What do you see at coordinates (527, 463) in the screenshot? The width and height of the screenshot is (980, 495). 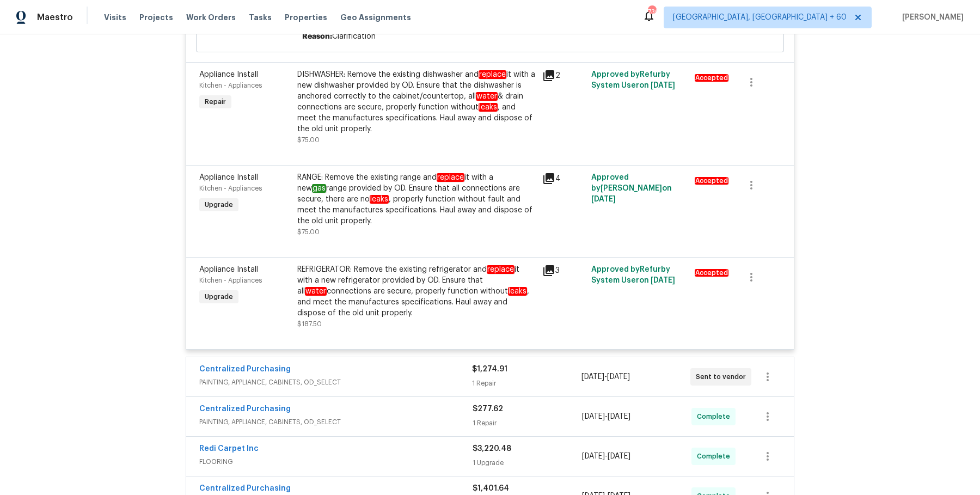 I see `div: 1 Upgrade` at bounding box center [527, 463].